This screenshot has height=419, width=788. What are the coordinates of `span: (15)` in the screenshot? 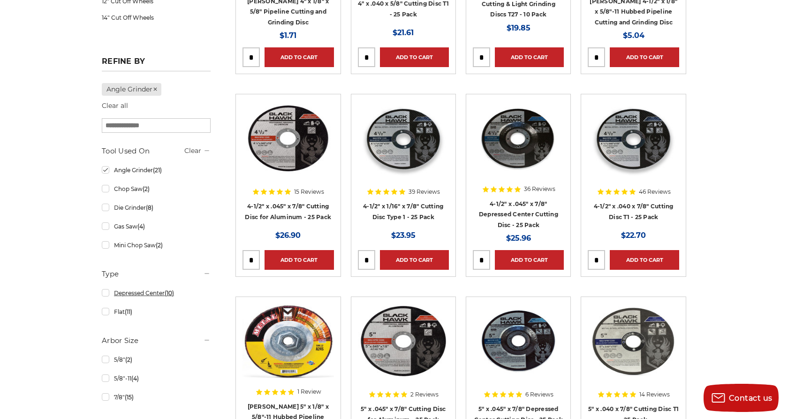 It's located at (129, 397).